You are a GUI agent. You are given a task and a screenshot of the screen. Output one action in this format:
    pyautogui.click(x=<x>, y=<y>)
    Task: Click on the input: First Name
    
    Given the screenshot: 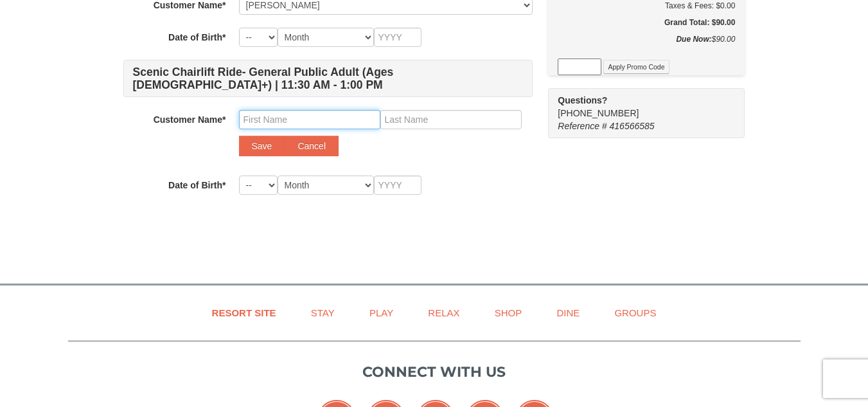 What is the action you would take?
    pyautogui.click(x=309, y=120)
    